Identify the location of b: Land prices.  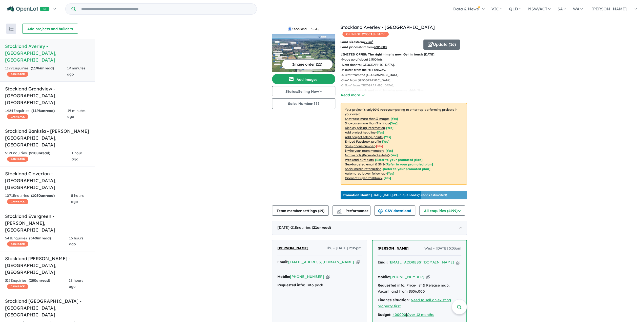
(349, 47).